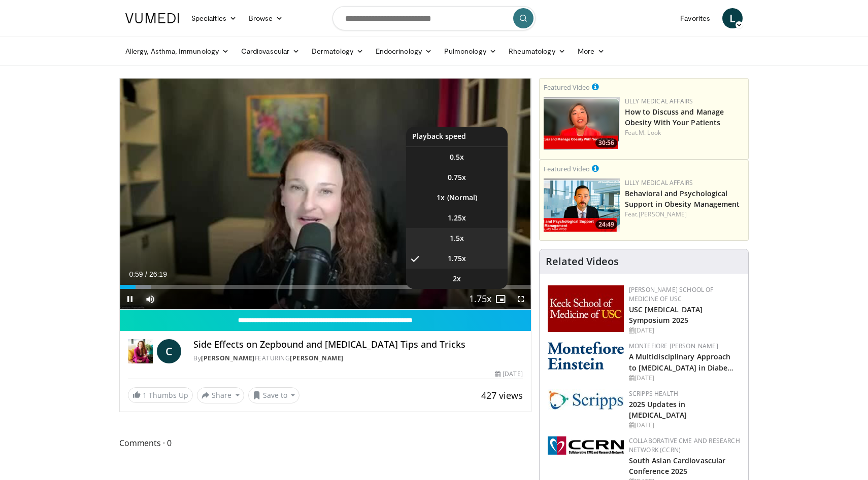 The image size is (868, 480). What do you see at coordinates (152, 18) in the screenshot?
I see `img: VuMedi Logo` at bounding box center [152, 18].